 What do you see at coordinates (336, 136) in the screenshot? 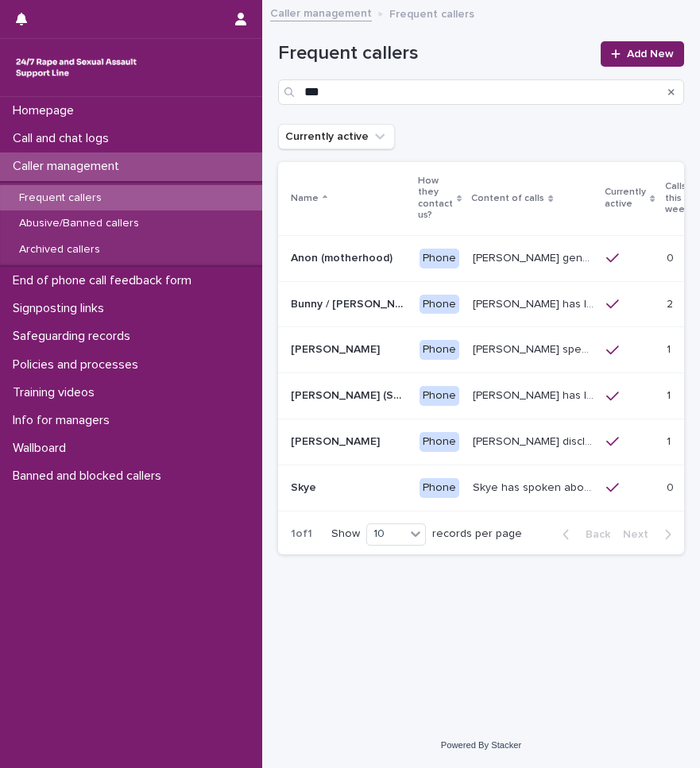
I see `button: Currently active` at bounding box center [336, 136].